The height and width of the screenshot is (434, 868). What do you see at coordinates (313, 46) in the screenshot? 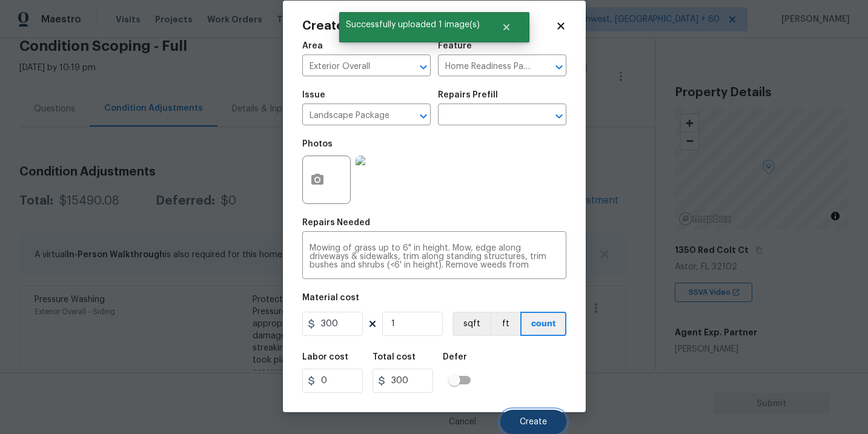
I see `h5: Area` at bounding box center [313, 46].